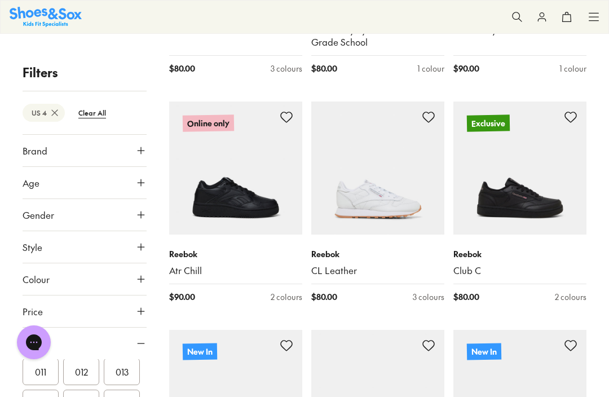 This screenshot has width=609, height=397. I want to click on a: Nano Play Synthetic Black Grade School, so click(378, 36).